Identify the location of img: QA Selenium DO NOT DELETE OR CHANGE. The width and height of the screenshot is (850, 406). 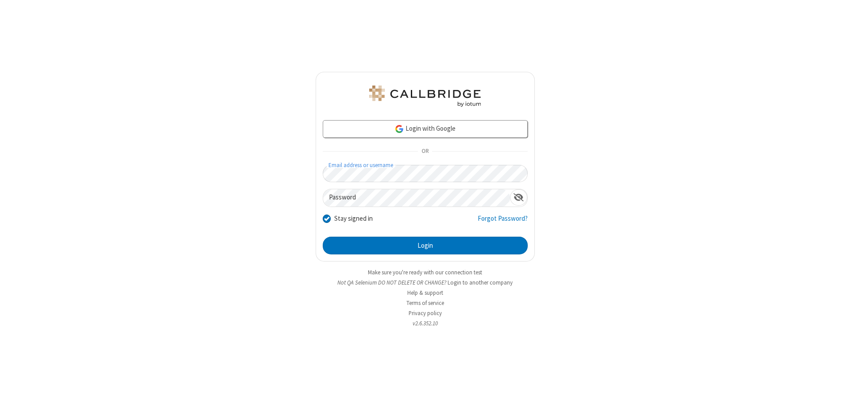
(425, 96).